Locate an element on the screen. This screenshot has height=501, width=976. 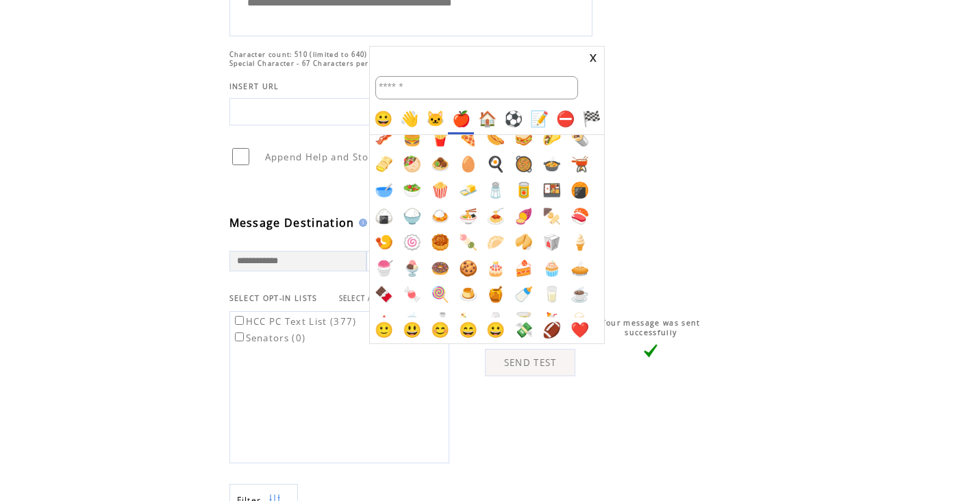
label: Senators (0) is located at coordinates (269, 338).